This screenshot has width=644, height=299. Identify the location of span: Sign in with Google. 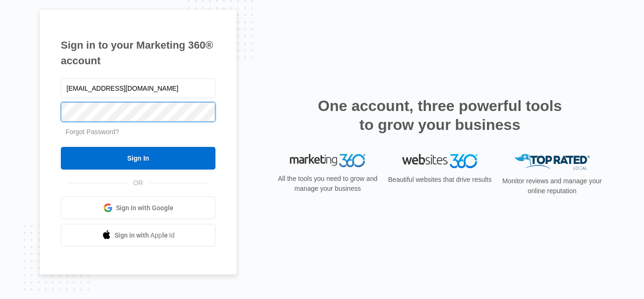
(145, 208).